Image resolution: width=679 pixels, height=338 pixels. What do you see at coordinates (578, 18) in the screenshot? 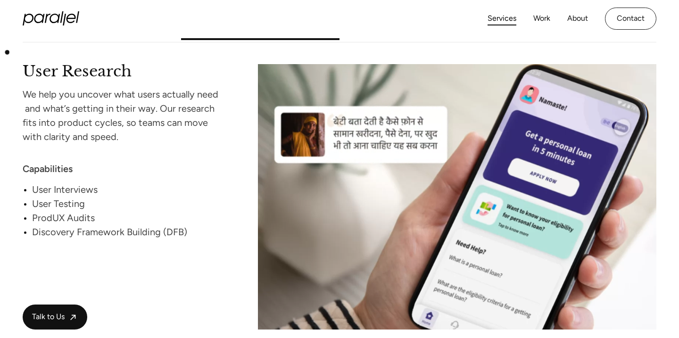
I see `a: About` at bounding box center [578, 18].